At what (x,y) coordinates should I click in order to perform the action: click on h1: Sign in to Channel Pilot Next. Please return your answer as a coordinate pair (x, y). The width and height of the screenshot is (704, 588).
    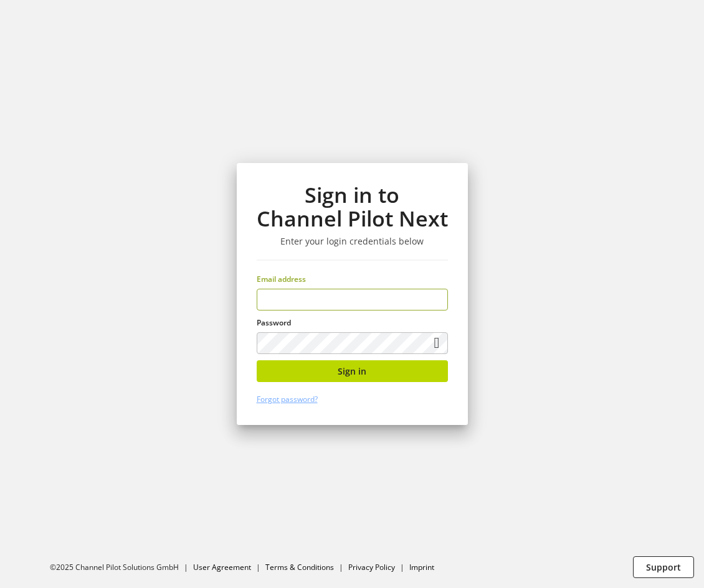
    Looking at the image, I should click on (352, 206).